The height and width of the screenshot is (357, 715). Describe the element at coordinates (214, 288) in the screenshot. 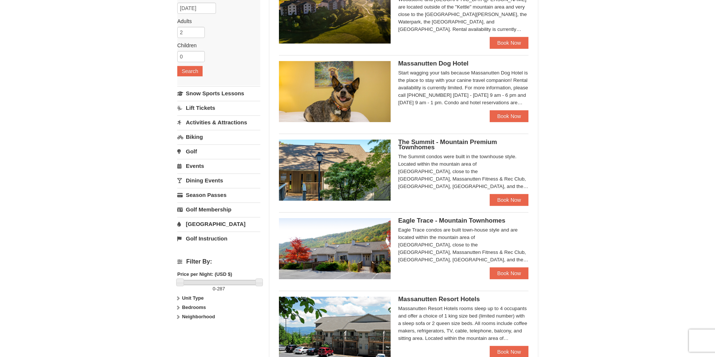

I see `span: 0` at that location.